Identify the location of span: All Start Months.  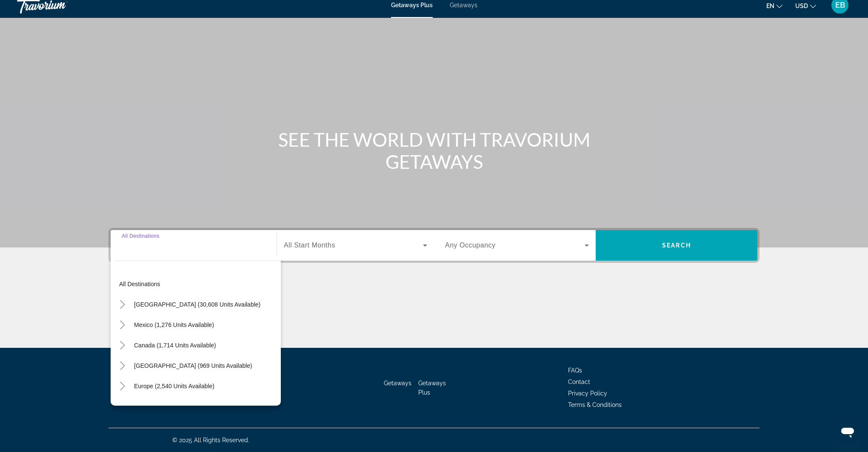
(309, 245).